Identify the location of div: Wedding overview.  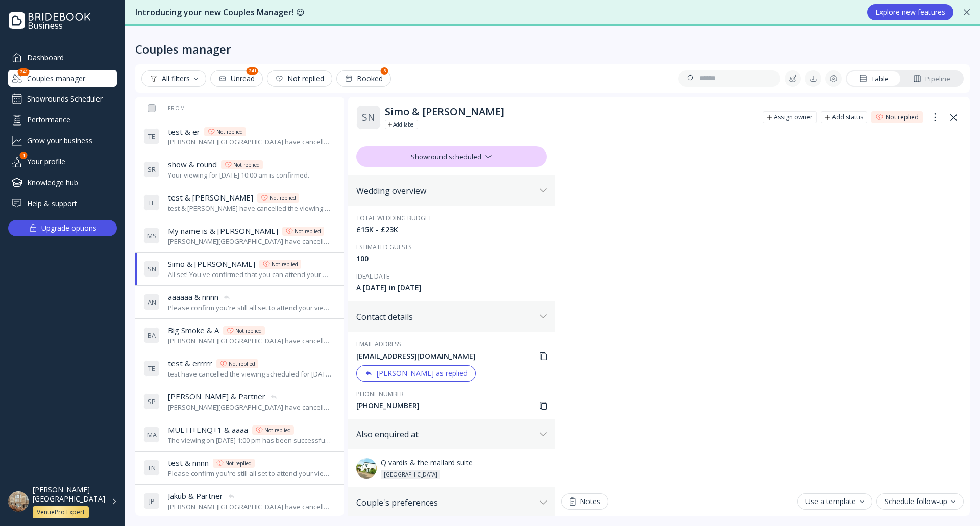
(446, 191).